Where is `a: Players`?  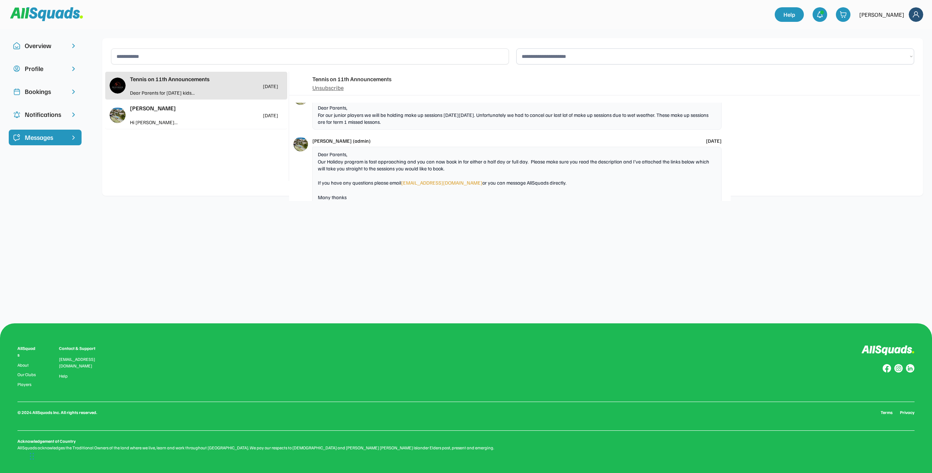
a: Players is located at coordinates (27, 384).